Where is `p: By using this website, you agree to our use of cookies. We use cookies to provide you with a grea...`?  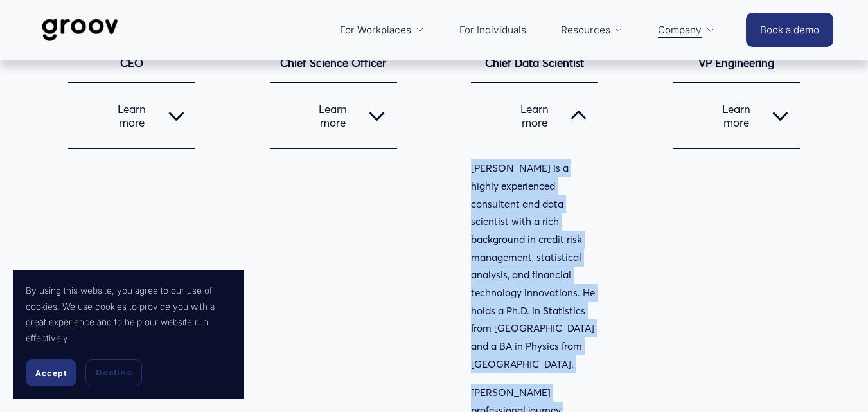 p: By using this website, you agree to our use of cookies. We use cookies to provide you with a grea... is located at coordinates (128, 314).